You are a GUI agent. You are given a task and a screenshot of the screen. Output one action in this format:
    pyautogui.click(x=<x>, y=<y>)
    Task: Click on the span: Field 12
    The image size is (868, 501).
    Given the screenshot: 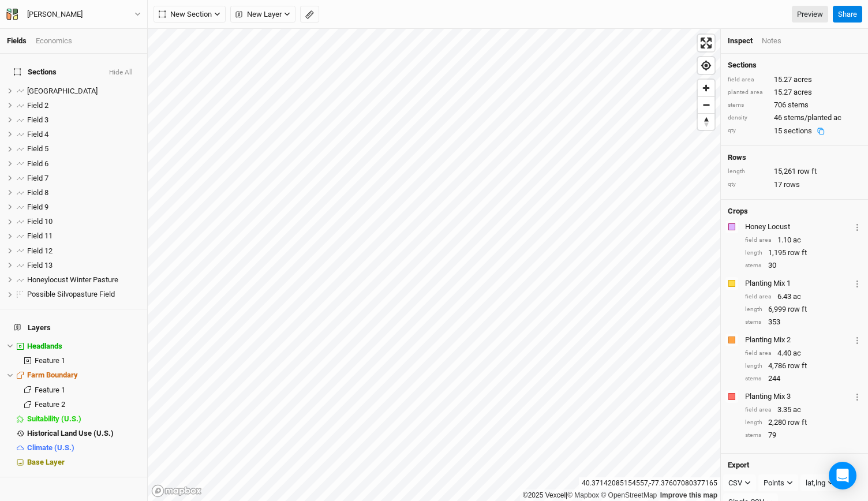 What is the action you would take?
    pyautogui.click(x=40, y=251)
    